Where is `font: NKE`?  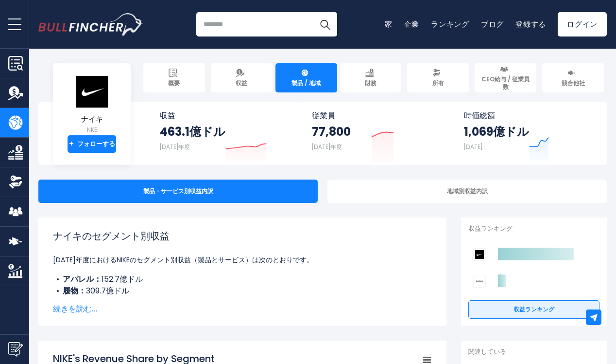 font: NKE is located at coordinates (92, 130).